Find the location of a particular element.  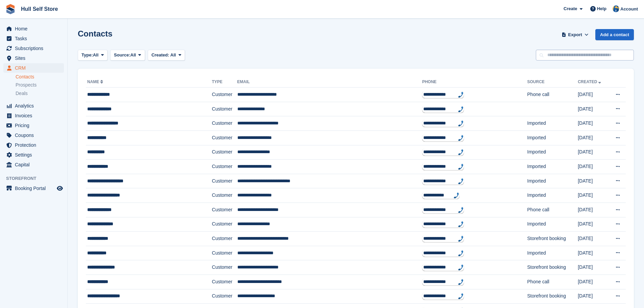

a: Preview store is located at coordinates (60, 188).